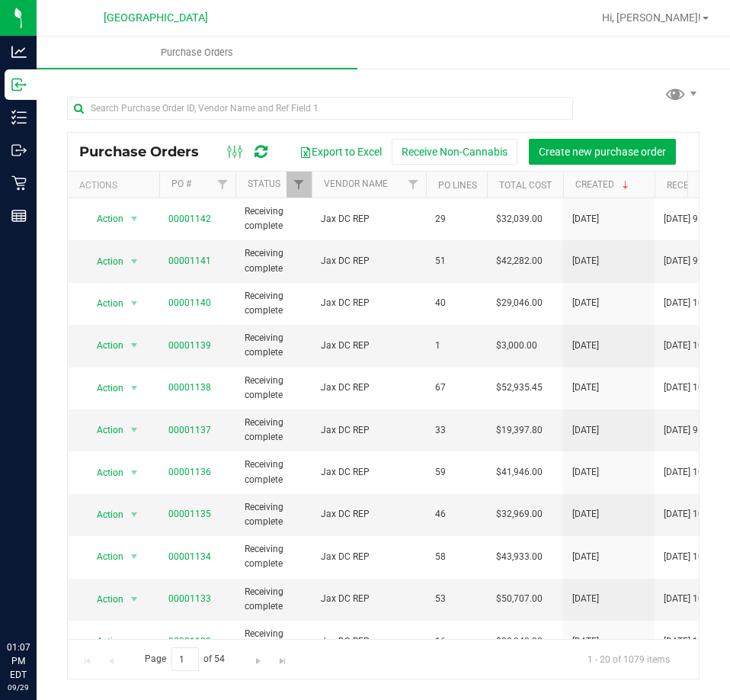 The image size is (730, 700). I want to click on span: $50,707.00, so click(520, 599).